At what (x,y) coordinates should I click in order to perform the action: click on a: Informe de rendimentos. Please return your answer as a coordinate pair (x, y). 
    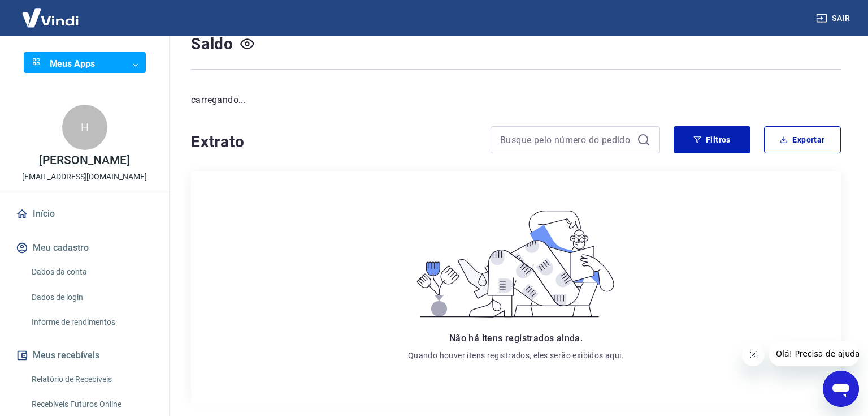
    Looking at the image, I should click on (91, 322).